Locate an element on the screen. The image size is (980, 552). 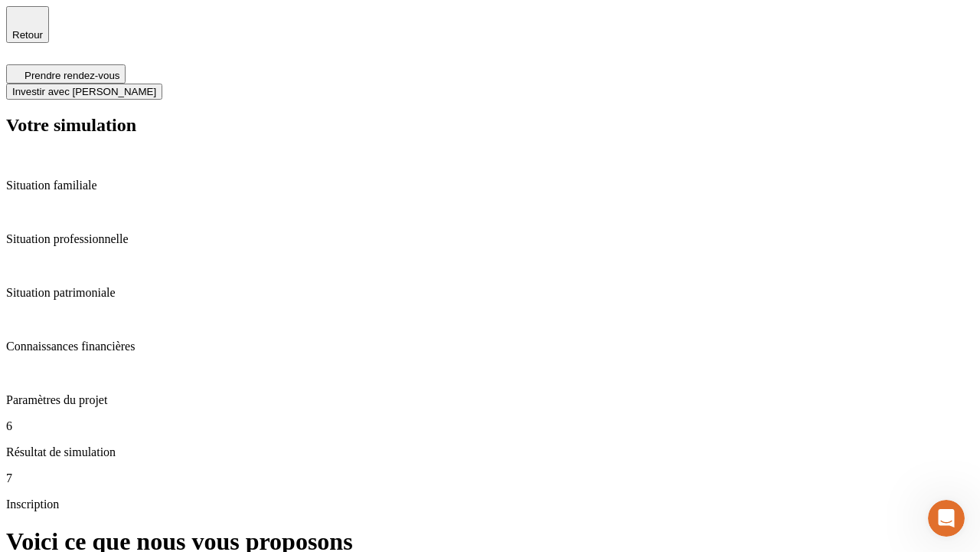
p: Résultat de simulation is located at coordinates (490, 452).